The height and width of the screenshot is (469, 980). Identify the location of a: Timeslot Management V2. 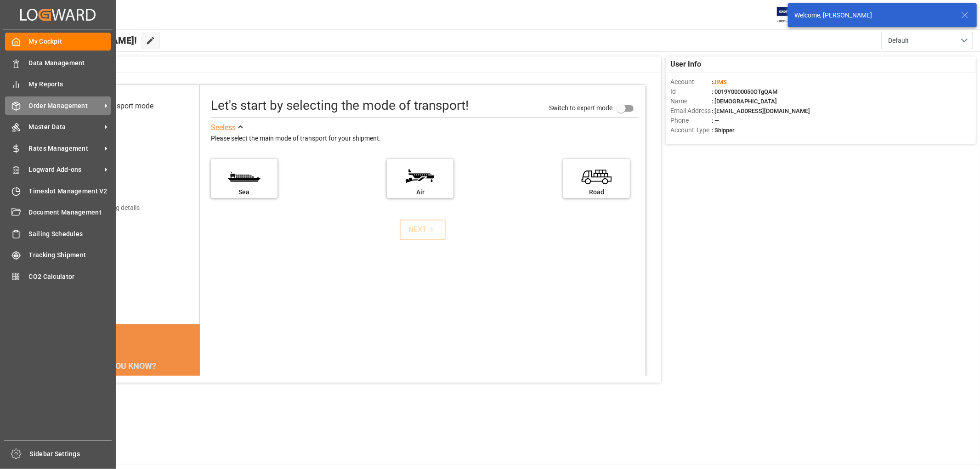
(58, 191).